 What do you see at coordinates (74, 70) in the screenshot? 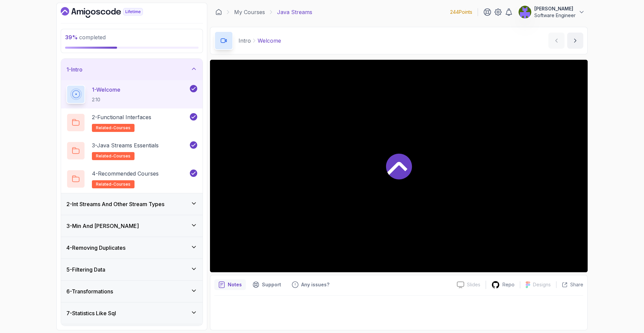
I see `h3: 1 - Intro` at bounding box center [74, 70].